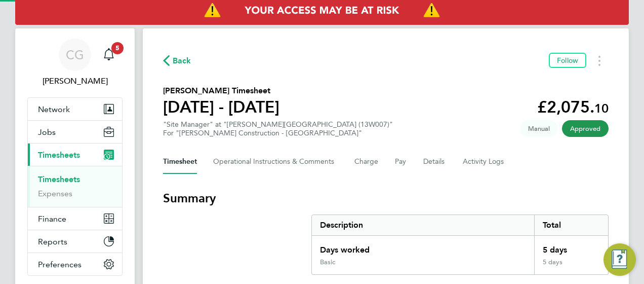 The height and width of the screenshot is (284, 644). What do you see at coordinates (423, 247) in the screenshot?
I see `div: Days worked` at bounding box center [423, 247].